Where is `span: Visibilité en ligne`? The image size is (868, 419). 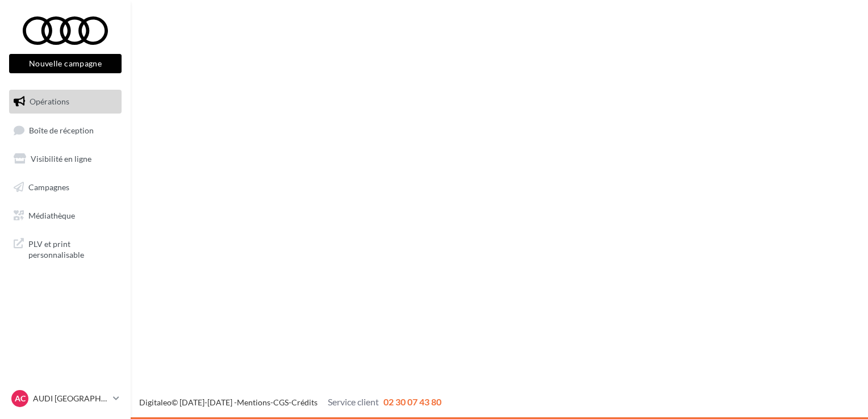
span: Visibilité en ligne is located at coordinates (61, 158).